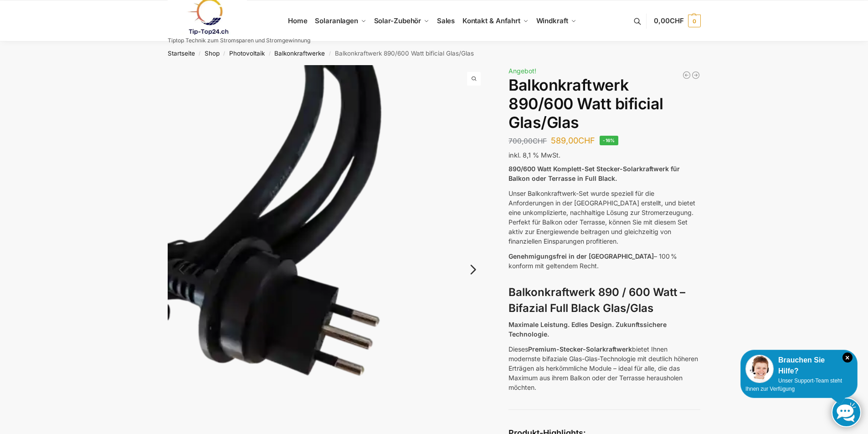  What do you see at coordinates (696, 75) in the screenshot?
I see `a: Steckerkraftwerk 890/600 Watt, mit Ständer für Terrasse inkl. Lieferung` at bounding box center [696, 75].